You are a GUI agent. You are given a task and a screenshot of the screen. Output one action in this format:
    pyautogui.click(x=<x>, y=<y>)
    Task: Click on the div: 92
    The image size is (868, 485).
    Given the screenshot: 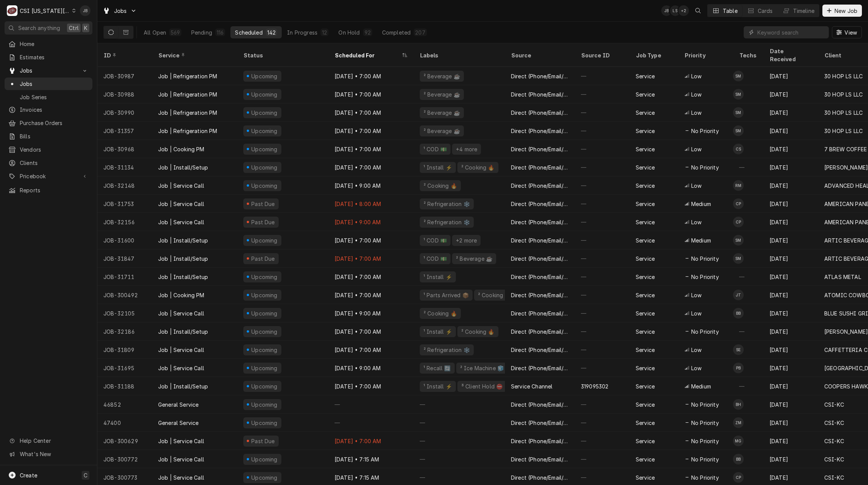 What is the action you would take?
    pyautogui.click(x=368, y=32)
    